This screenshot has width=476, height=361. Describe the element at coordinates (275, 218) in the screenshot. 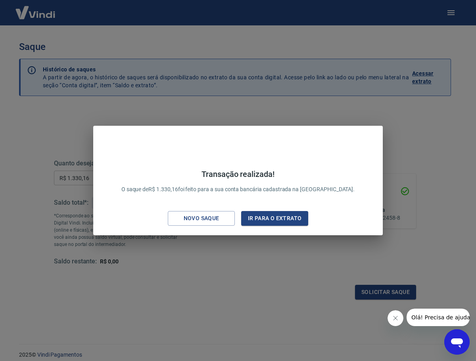

I see `button: Ir para o extrato` at that location.